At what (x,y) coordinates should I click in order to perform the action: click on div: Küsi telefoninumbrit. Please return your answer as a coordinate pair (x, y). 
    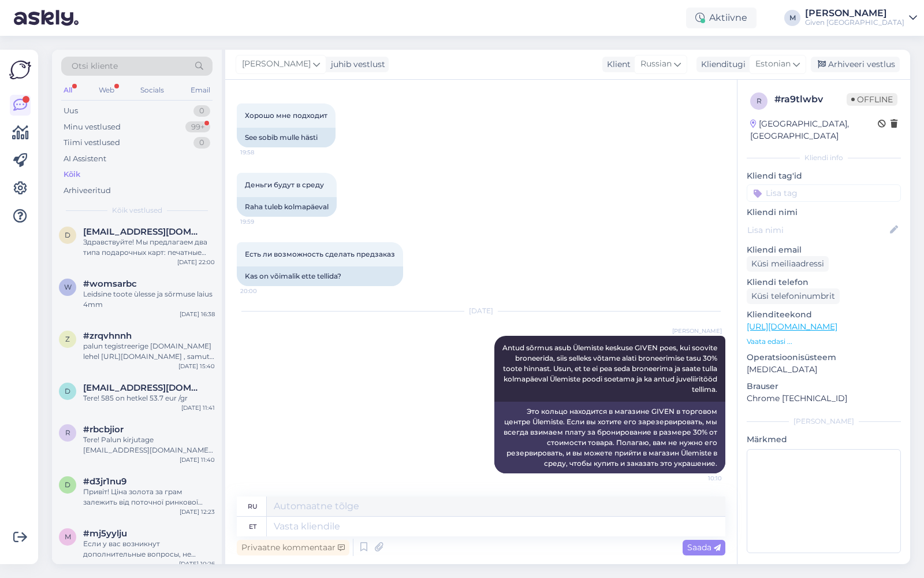
    Looking at the image, I should click on (793, 296).